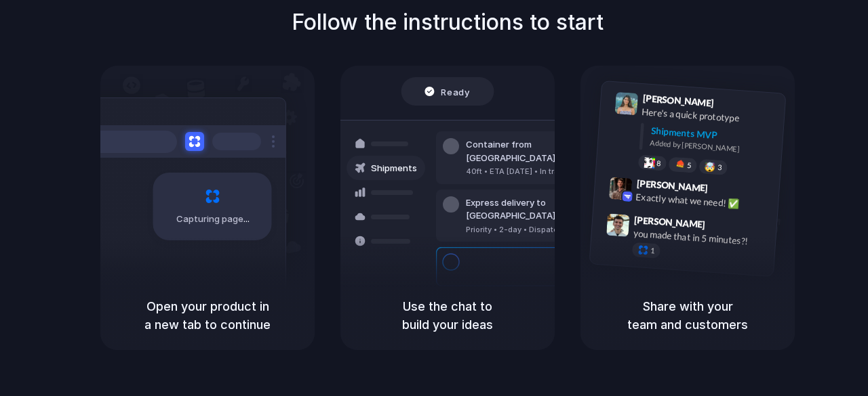 This screenshot has height=396, width=868. Describe the element at coordinates (447, 316) in the screenshot. I see `h5: Use the chat to build your ideas` at that location.